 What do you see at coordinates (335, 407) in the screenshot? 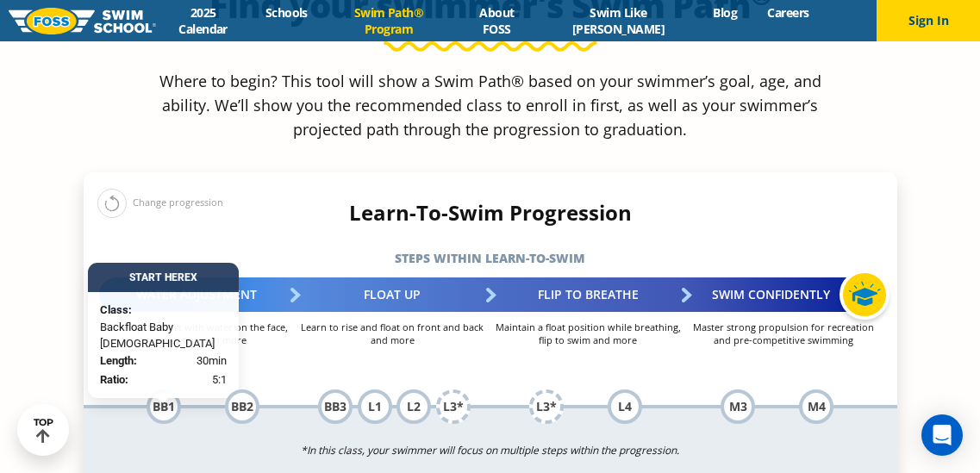
I see `div: BB3` at bounding box center [335, 407].